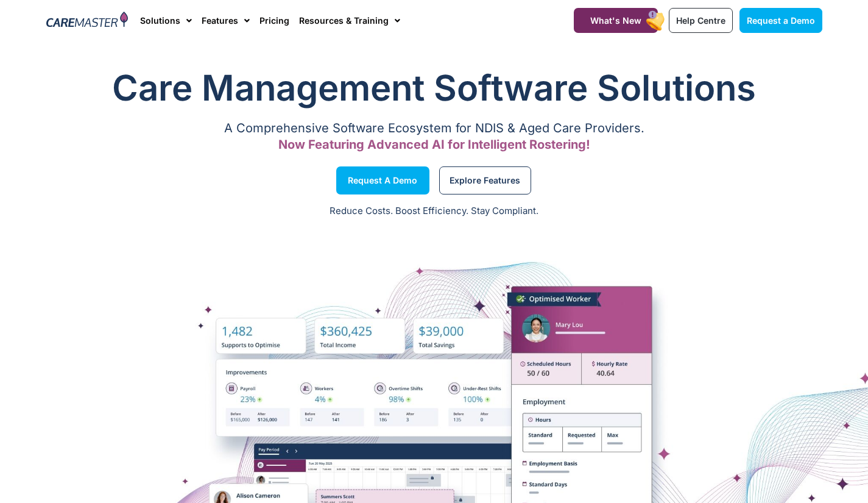 Image resolution: width=868 pixels, height=503 pixels. I want to click on a: Explore Features, so click(485, 181).